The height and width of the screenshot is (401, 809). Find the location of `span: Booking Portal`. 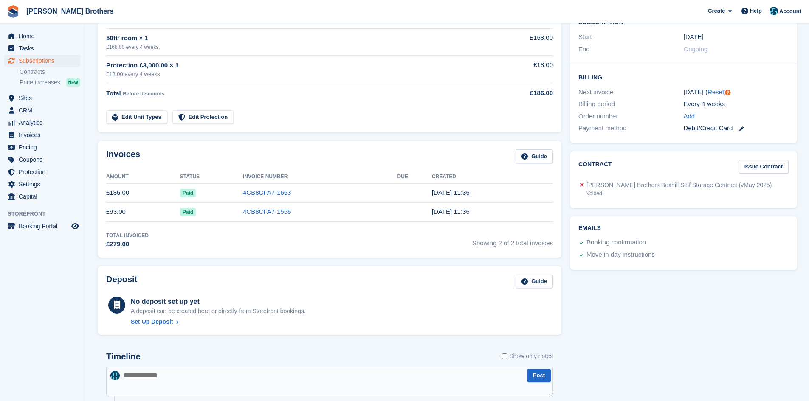

span: Booking Portal is located at coordinates (44, 226).